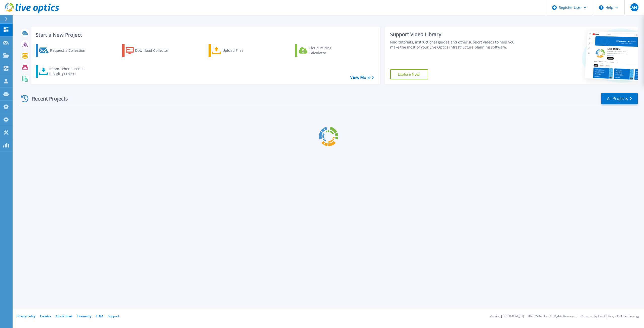 Image resolution: width=644 pixels, height=328 pixels. Describe the element at coordinates (619, 99) in the screenshot. I see `a: All Projects` at that location.